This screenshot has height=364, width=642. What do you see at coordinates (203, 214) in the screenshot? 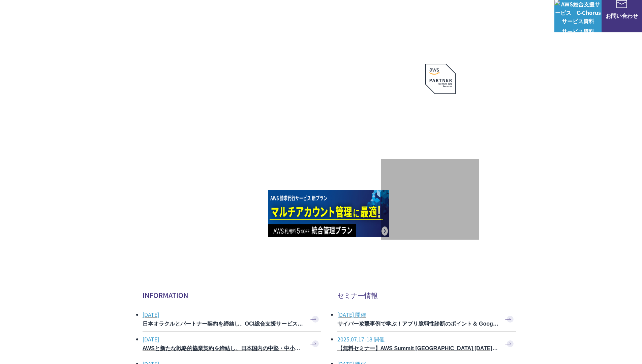
I see `a: AWSとの戦略的協業契約 締結` at bounding box center [203, 214].